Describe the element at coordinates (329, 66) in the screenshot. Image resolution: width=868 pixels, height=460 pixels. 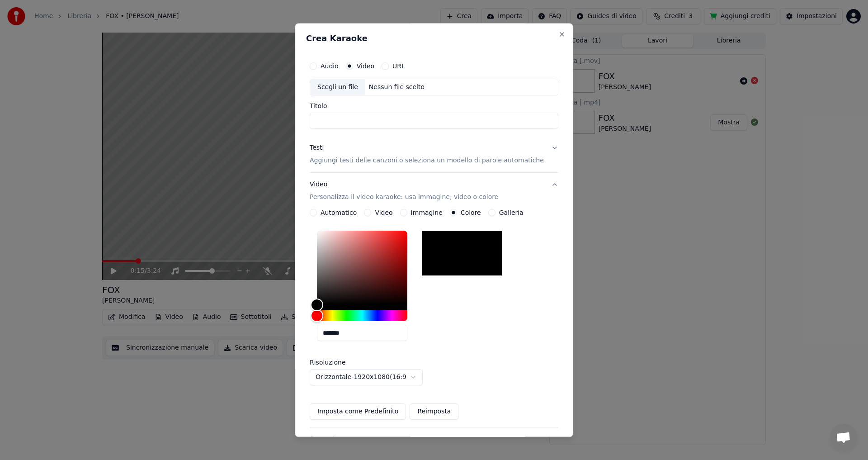
I see `label: Audio` at that location.